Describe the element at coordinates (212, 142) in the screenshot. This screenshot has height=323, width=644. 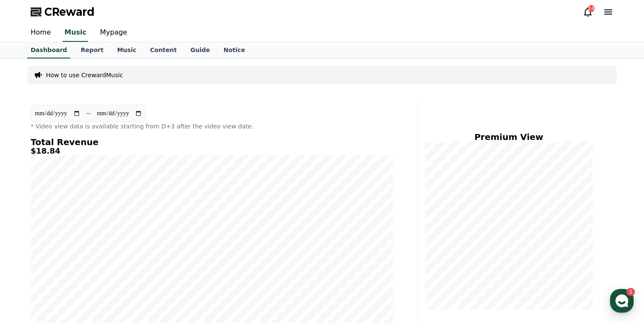
I see `h4: Total Revenue` at that location.